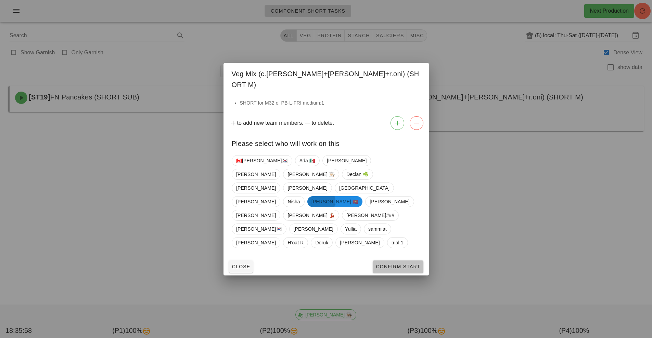  I want to click on div: to add new team members. to delete., so click(326, 123).